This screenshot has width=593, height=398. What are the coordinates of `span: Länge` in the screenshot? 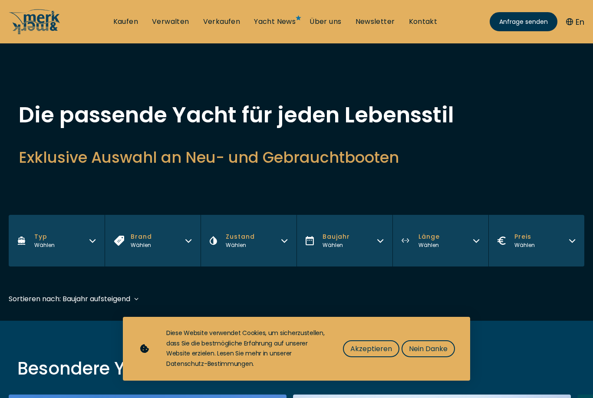 It's located at (429, 237).